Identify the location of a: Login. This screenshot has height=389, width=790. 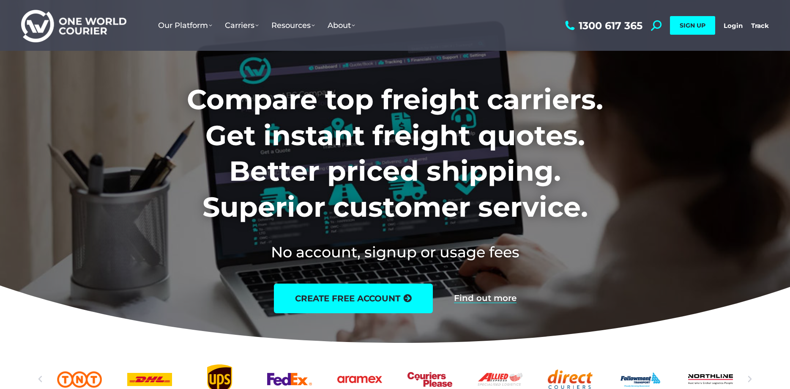
(733, 25).